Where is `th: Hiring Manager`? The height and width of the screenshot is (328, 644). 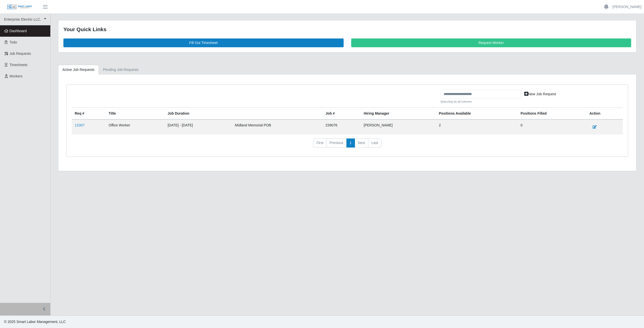
th: Hiring Manager is located at coordinates (398, 114).